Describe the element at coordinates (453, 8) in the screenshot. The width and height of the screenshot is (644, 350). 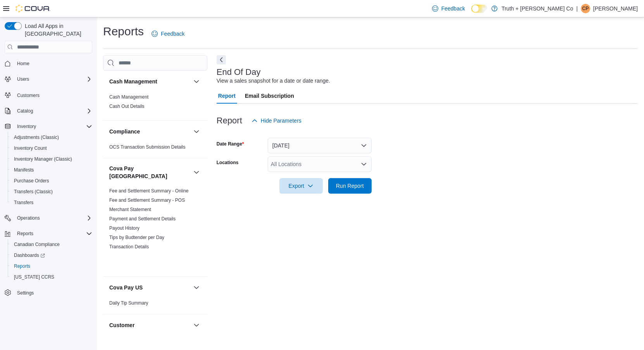
I see `span: Feedback` at that location.